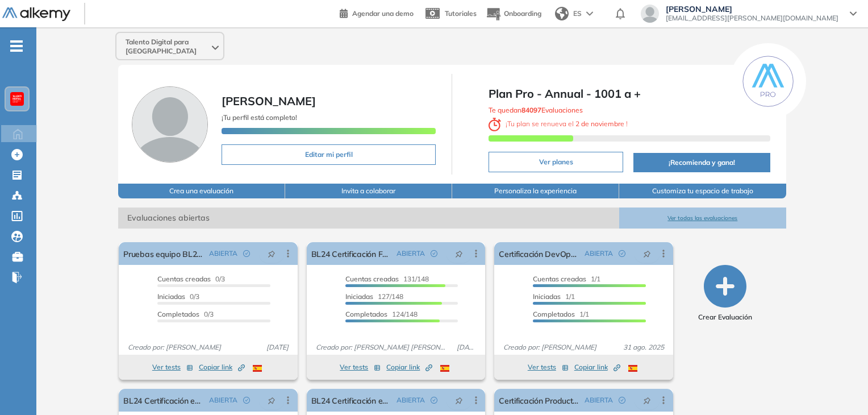  I want to click on img: clock-svg, so click(495, 124).